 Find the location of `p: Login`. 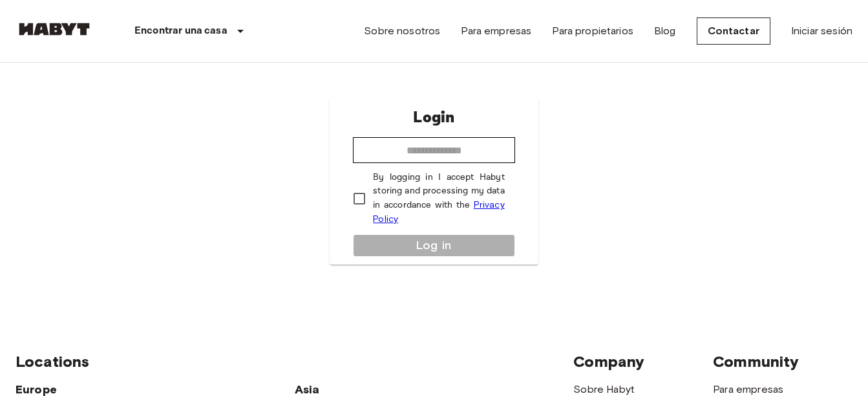

p: Login is located at coordinates (434, 118).